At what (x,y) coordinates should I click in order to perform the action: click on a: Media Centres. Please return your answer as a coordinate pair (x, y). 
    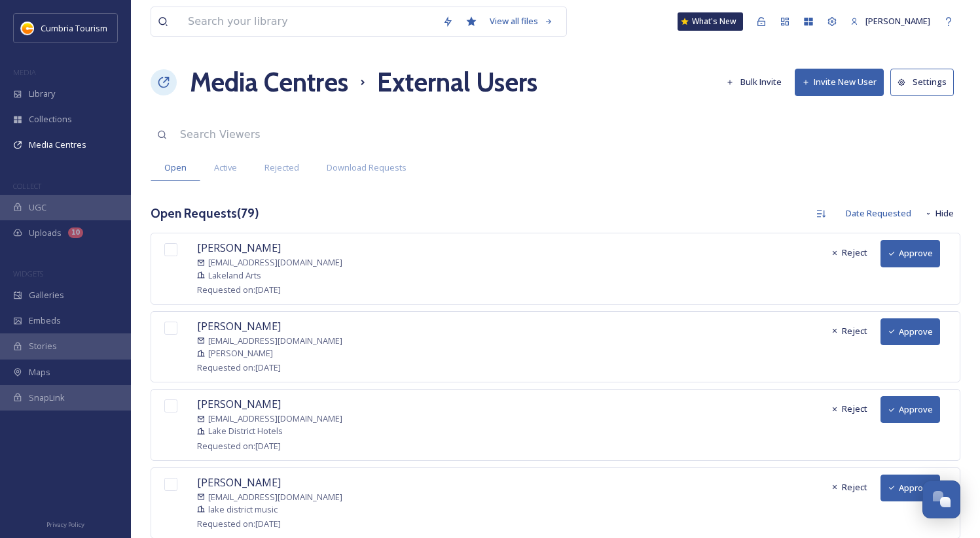
    Looking at the image, I should click on (269, 83).